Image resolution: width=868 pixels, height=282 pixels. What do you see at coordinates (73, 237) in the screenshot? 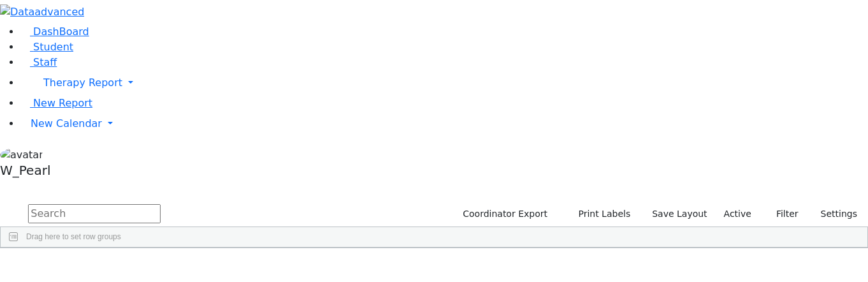
I see `span: Drag here to set row groups` at bounding box center [73, 237].